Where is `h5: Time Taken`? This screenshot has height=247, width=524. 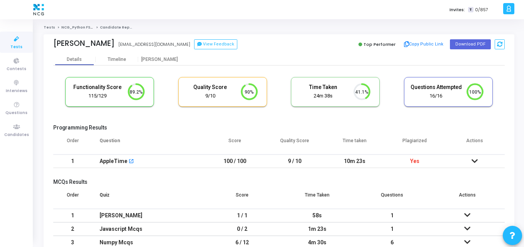
h5: Time Taken is located at coordinates (323, 87).